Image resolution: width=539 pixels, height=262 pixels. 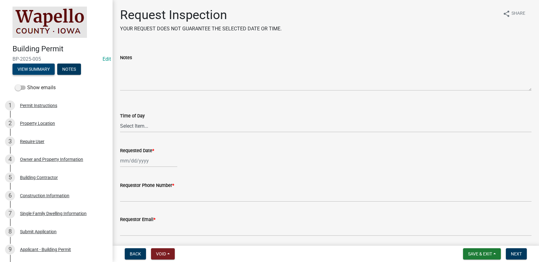 I want to click on label: Requestor Email, so click(x=138, y=220).